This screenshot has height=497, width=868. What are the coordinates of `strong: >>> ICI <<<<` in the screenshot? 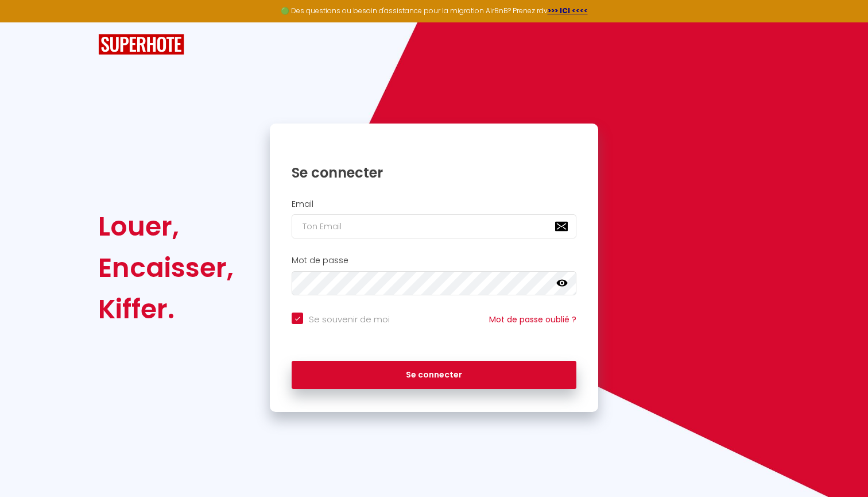 It's located at (568, 10).